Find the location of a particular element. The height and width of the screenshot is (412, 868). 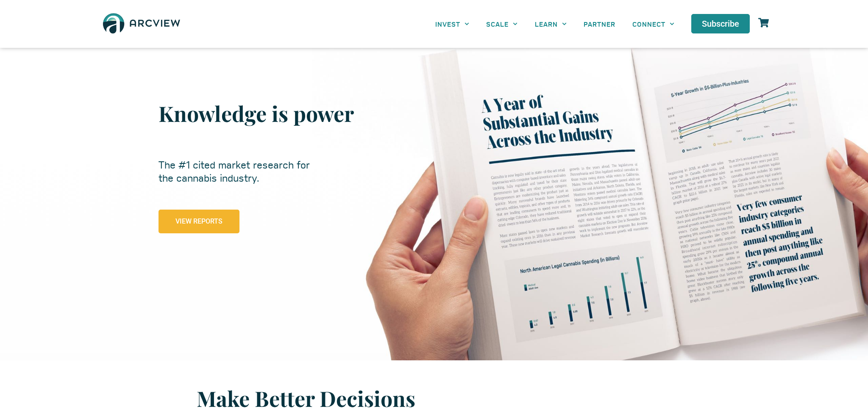

h2: The #1 cited market research for the cannabis industry. is located at coordinates (235, 171).